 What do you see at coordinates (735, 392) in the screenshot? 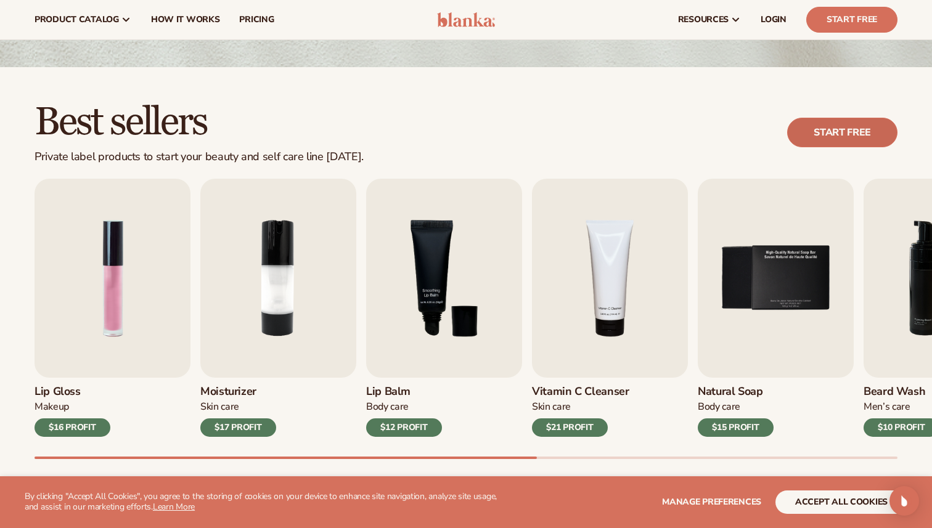
I see `h3: Natural Soap` at bounding box center [735, 392].